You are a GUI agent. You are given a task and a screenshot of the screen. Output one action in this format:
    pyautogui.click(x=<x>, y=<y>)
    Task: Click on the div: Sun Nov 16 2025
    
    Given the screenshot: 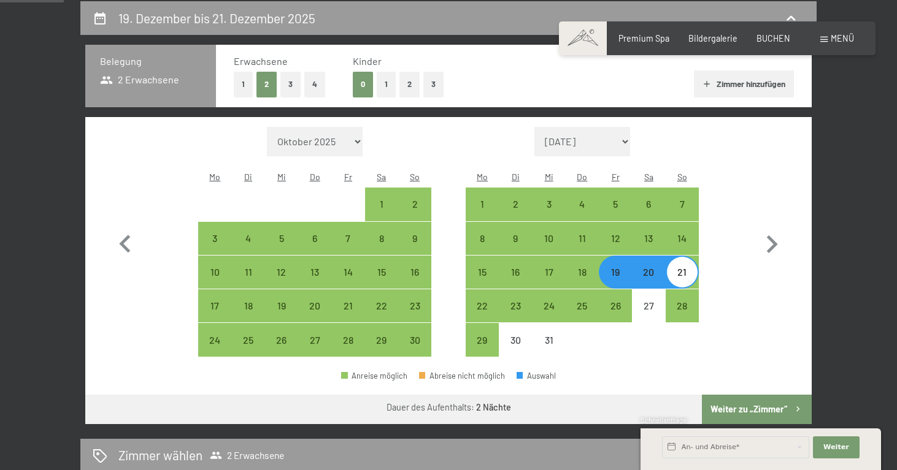 What is the action you would take?
    pyautogui.click(x=415, y=272)
    